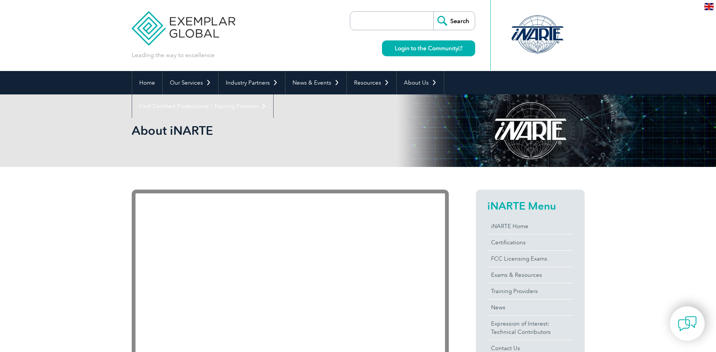 The width and height of the screenshot is (716, 352). What do you see at coordinates (252, 83) in the screenshot?
I see `a: Industry Partners` at bounding box center [252, 83].